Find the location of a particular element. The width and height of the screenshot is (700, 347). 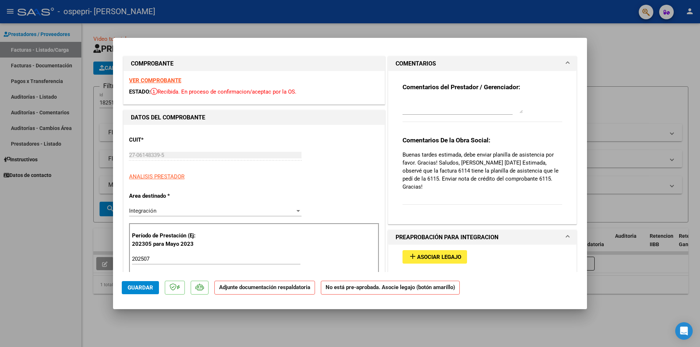

mat-expansion-panel-header: PREAPROBACIÓN PARA INTEGRACION is located at coordinates (482, 238).